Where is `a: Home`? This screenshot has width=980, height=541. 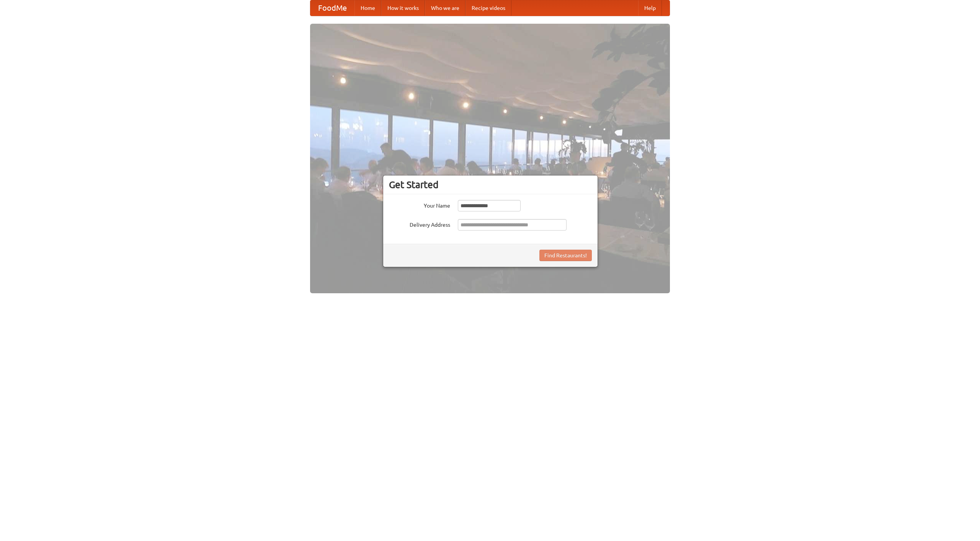
a: Home is located at coordinates (368, 8).